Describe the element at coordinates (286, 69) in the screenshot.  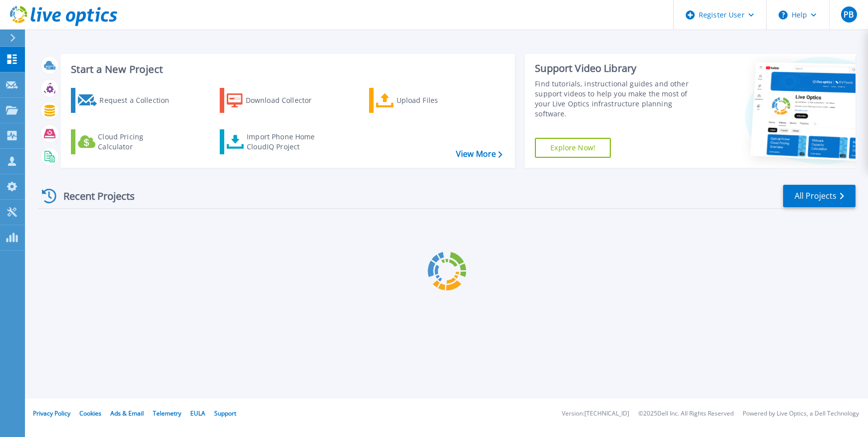
I see `h3: Start a New Project` at that location.